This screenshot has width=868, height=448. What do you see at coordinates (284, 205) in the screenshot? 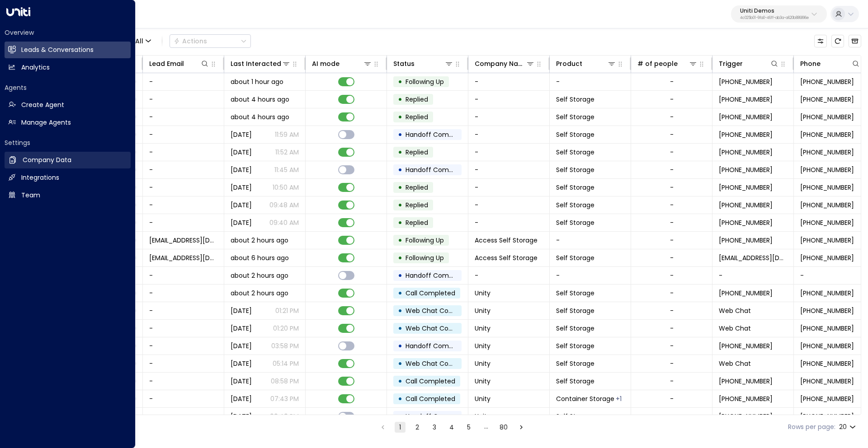
I see `p: 09:48 AM` at bounding box center [284, 205].